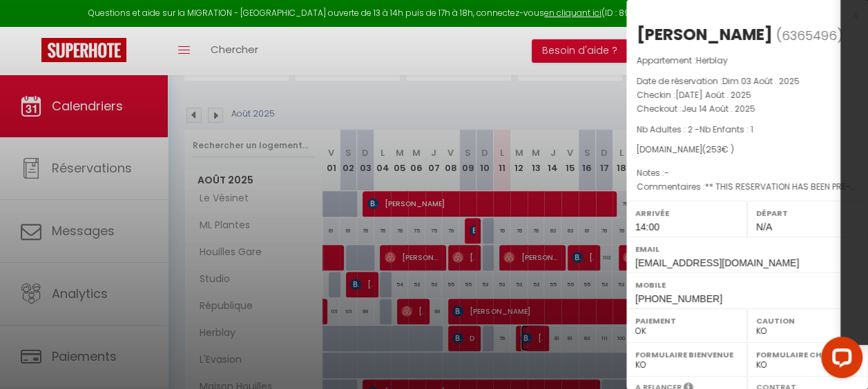 Image resolution: width=868 pixels, height=389 pixels. Describe the element at coordinates (191, 85) in the screenshot. I see `div: Mots-clés` at that location.